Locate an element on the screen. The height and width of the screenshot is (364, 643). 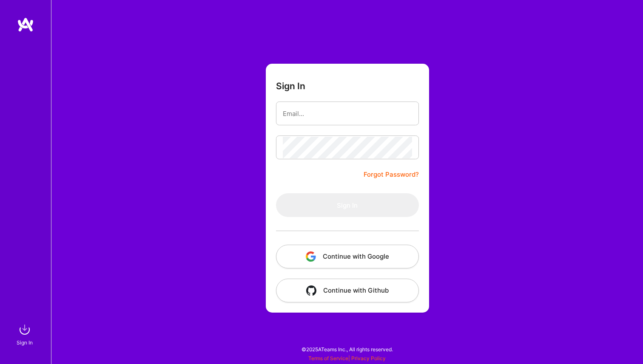
img: logo is located at coordinates (26, 25).